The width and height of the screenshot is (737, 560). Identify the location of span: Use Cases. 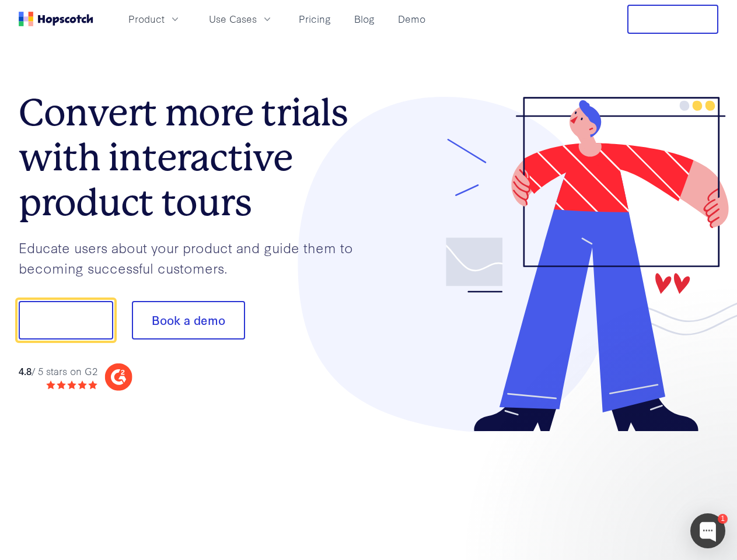
(233, 19).